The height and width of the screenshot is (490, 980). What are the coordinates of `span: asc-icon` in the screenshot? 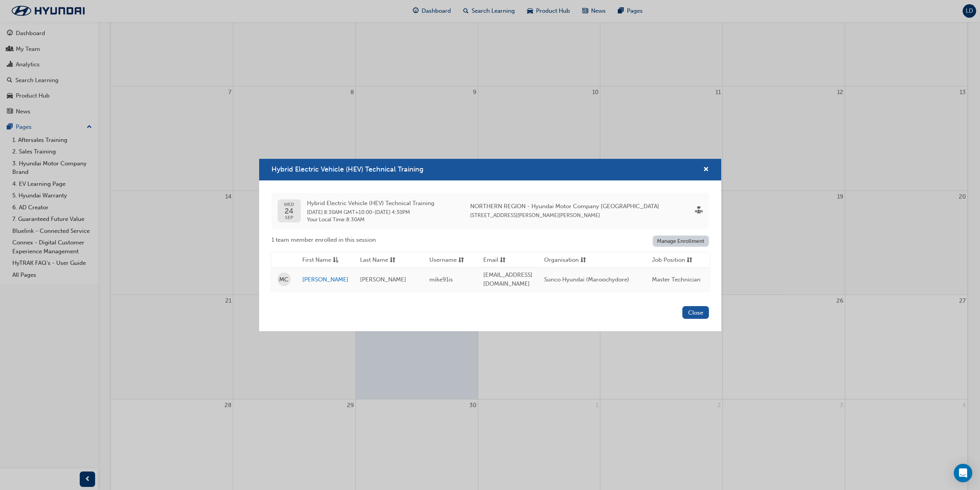 It's located at (335, 260).